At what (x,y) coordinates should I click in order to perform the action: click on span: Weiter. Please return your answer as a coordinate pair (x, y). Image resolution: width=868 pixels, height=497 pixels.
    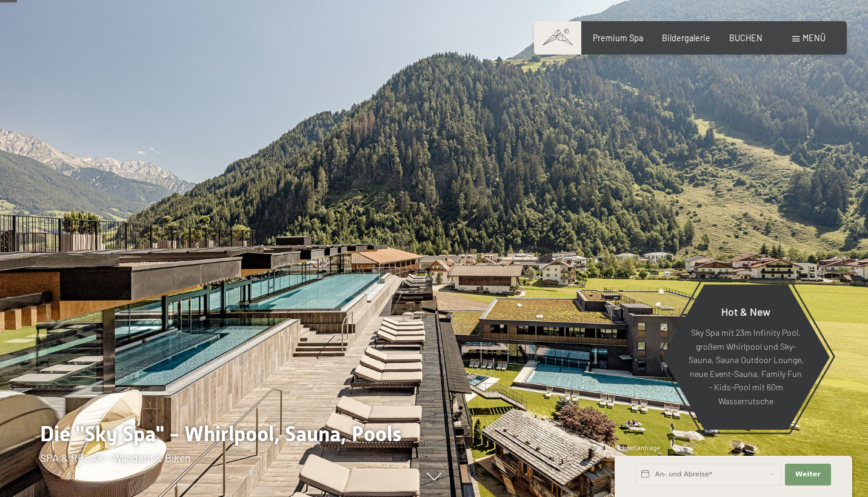
    Looking at the image, I should click on (808, 475).